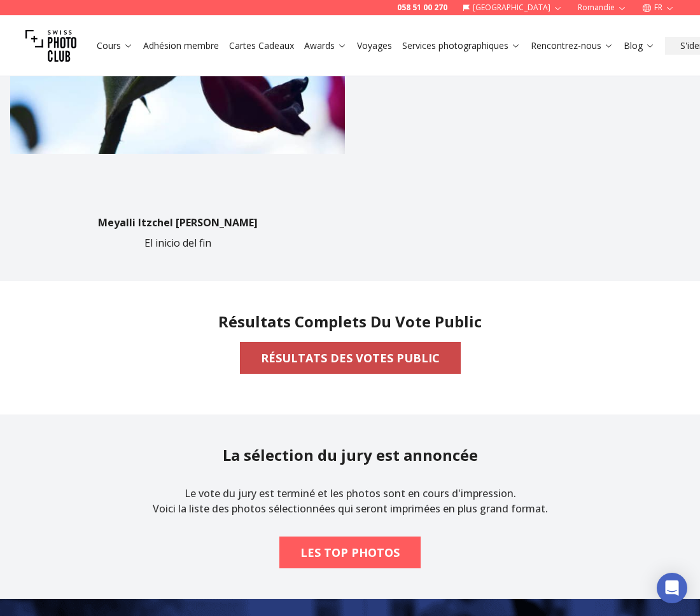 This screenshot has width=700, height=616. What do you see at coordinates (325, 46) in the screenshot?
I see `button: Awards` at bounding box center [325, 46].